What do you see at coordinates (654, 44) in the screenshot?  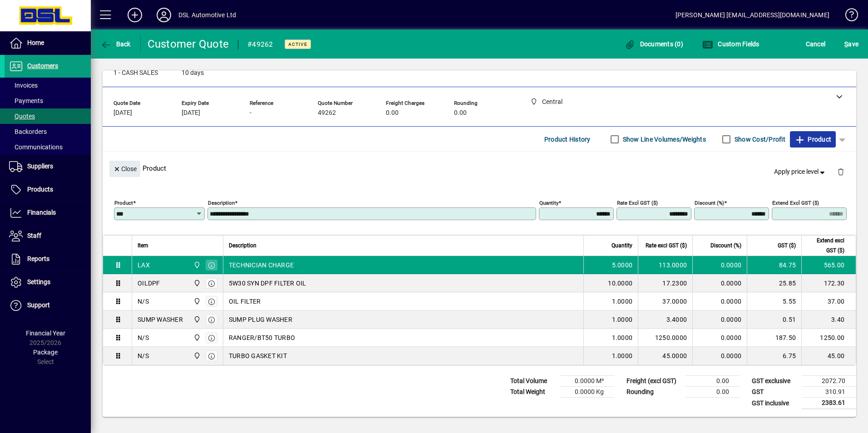 I see `span: Documents (0)` at bounding box center [654, 44].